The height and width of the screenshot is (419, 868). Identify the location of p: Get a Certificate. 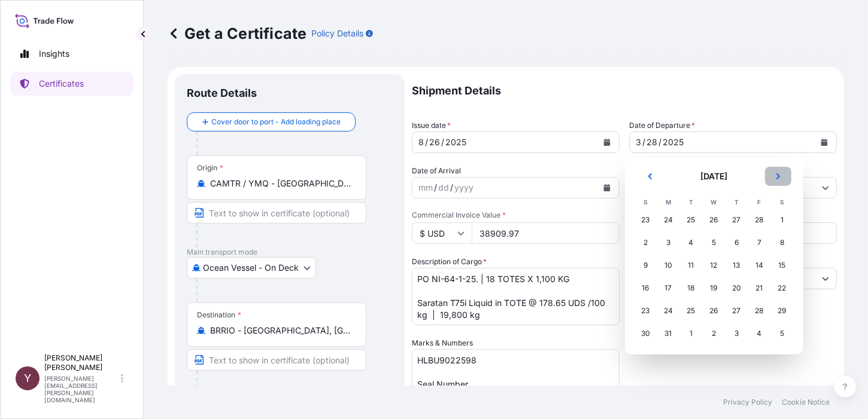
(237, 34).